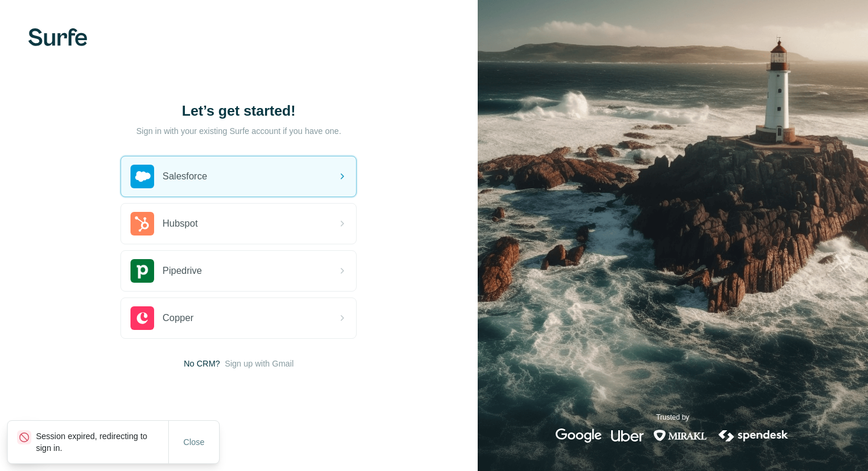  I want to click on span: Pipedrive, so click(182, 271).